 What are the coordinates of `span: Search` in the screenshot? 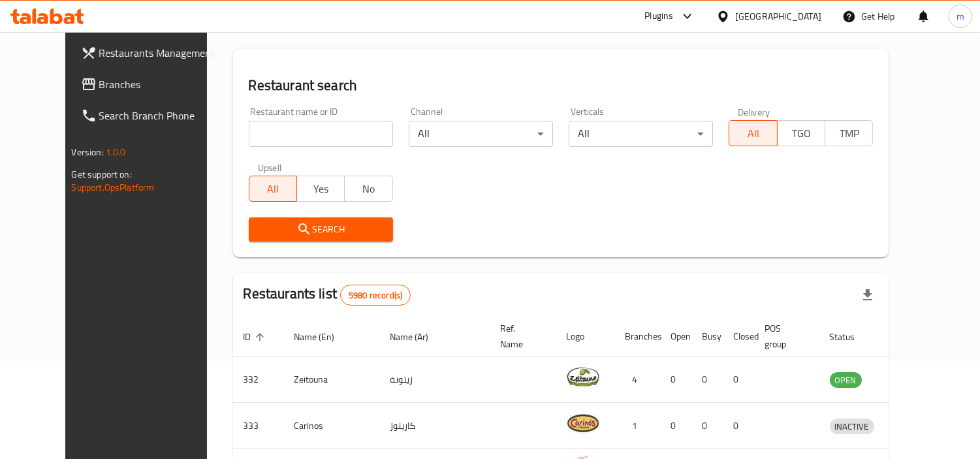 It's located at (321, 229).